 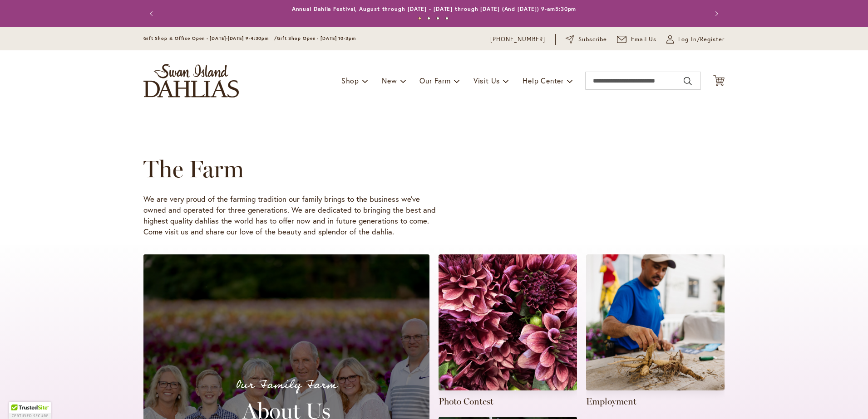 What do you see at coordinates (421, 169) in the screenshot?
I see `h1: The Farm` at bounding box center [421, 169].